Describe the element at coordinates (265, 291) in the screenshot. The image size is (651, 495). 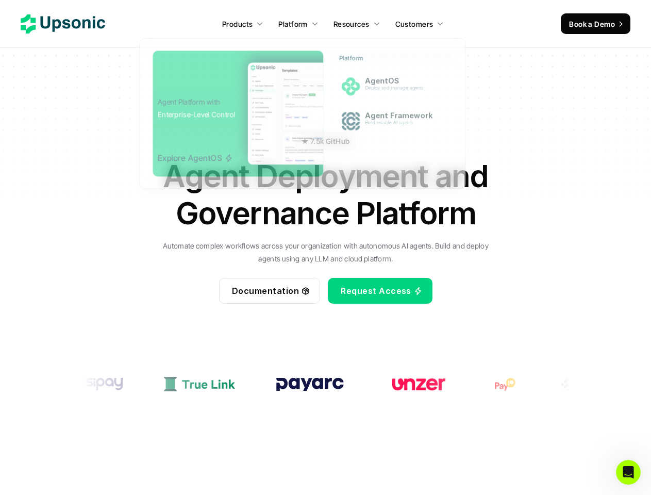
I see `p: Documentation` at that location.